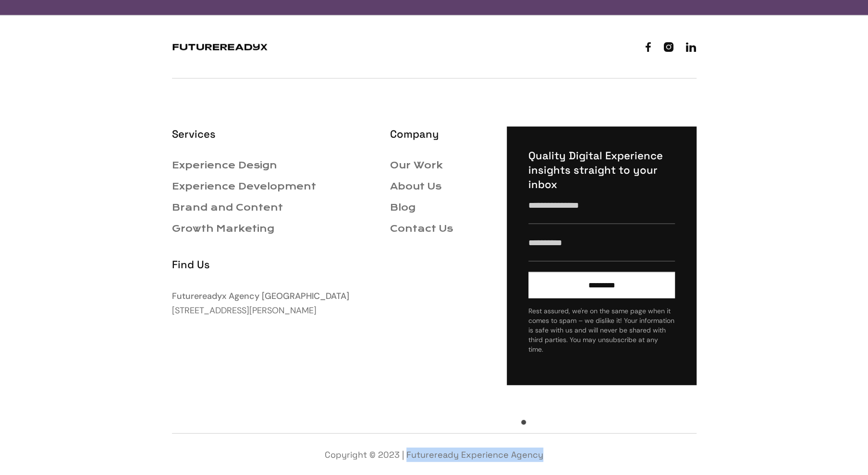  Describe the element at coordinates (601, 330) in the screenshot. I see `p: Rest assured, we're on the same page when it comes to spam – we dislike it! Your information is s...` at that location.